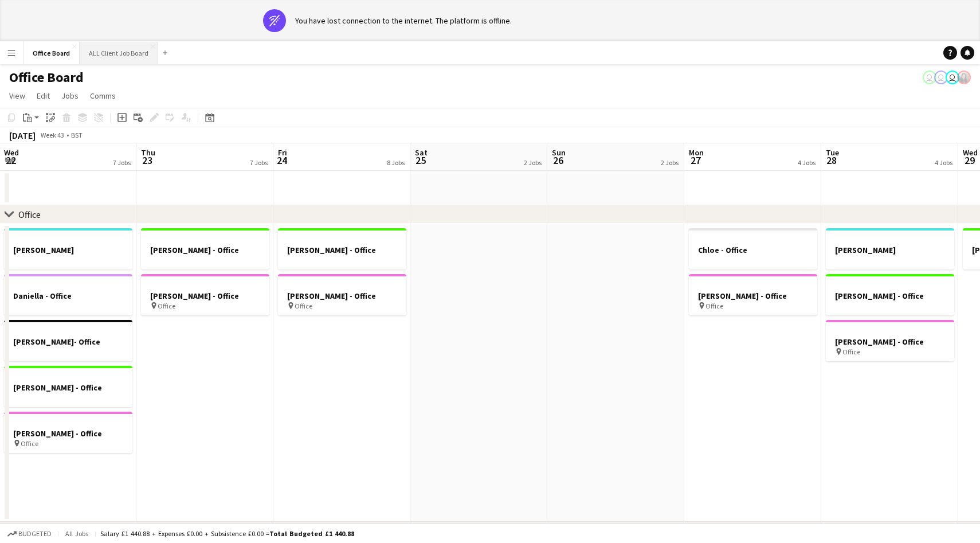  What do you see at coordinates (35, 534) in the screenshot?
I see `span: Budgeted` at bounding box center [35, 534].